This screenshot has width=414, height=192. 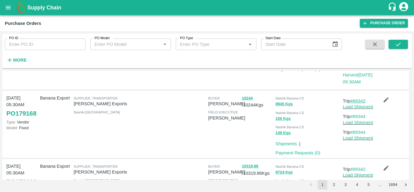 I want to click on div: customer-support, so click(x=393, y=8).